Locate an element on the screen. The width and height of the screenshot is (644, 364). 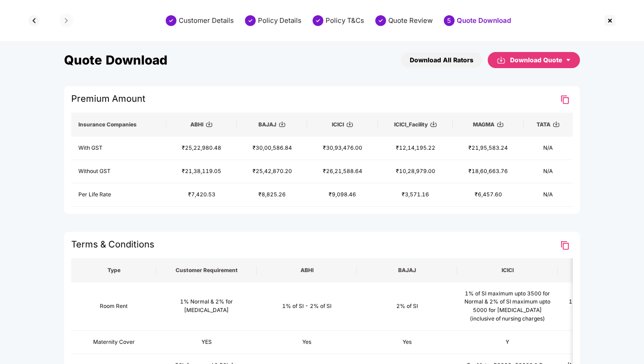
td: ₹30,93,476.00 is located at coordinates (342, 149).